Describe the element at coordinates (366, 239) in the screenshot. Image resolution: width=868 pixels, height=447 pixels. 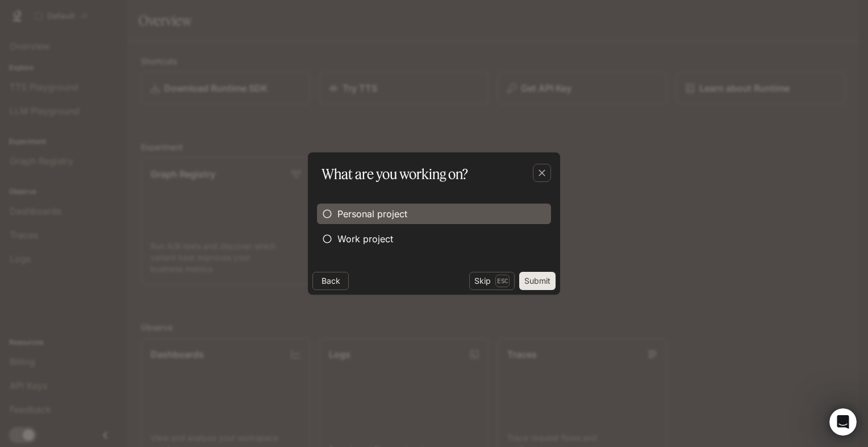
I see `span: Work project` at that location.